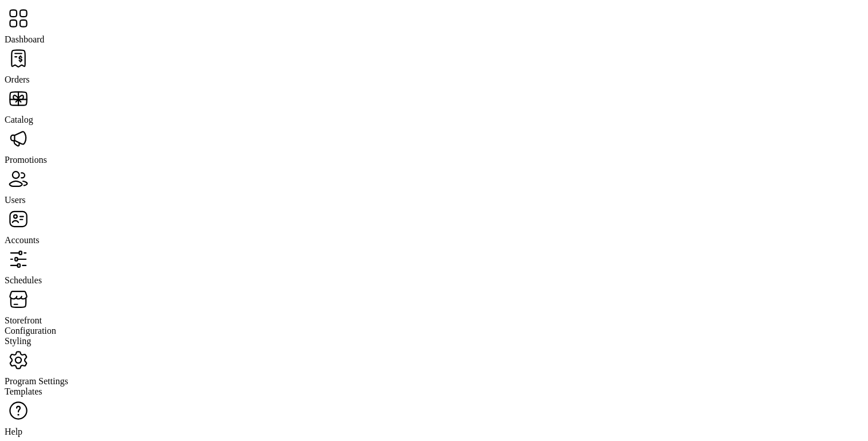 The width and height of the screenshot is (868, 441). I want to click on span: Templates, so click(23, 391).